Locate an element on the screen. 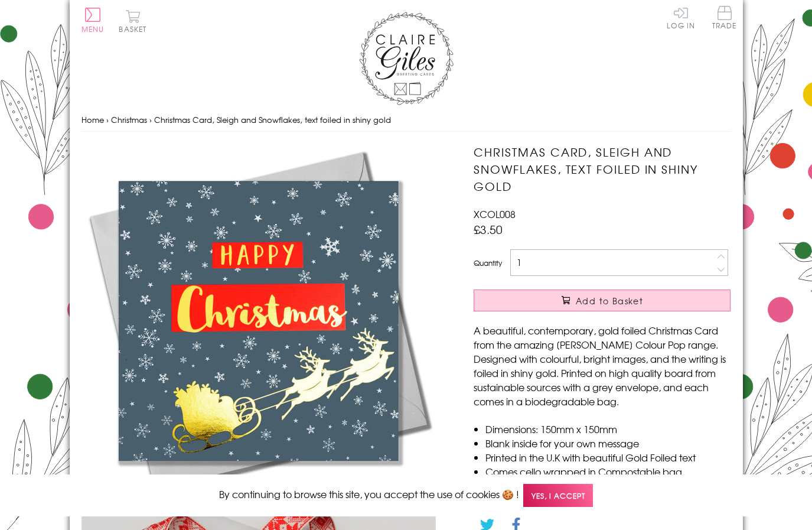 Image resolution: width=812 pixels, height=530 pixels. li: Dimensions: 150mm x 150mm is located at coordinates (608, 429).